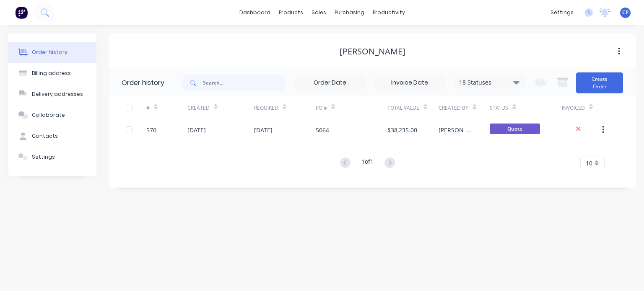 The height and width of the screenshot is (291, 644). Describe the element at coordinates (319, 13) in the screenshot. I see `div: sales` at that location.